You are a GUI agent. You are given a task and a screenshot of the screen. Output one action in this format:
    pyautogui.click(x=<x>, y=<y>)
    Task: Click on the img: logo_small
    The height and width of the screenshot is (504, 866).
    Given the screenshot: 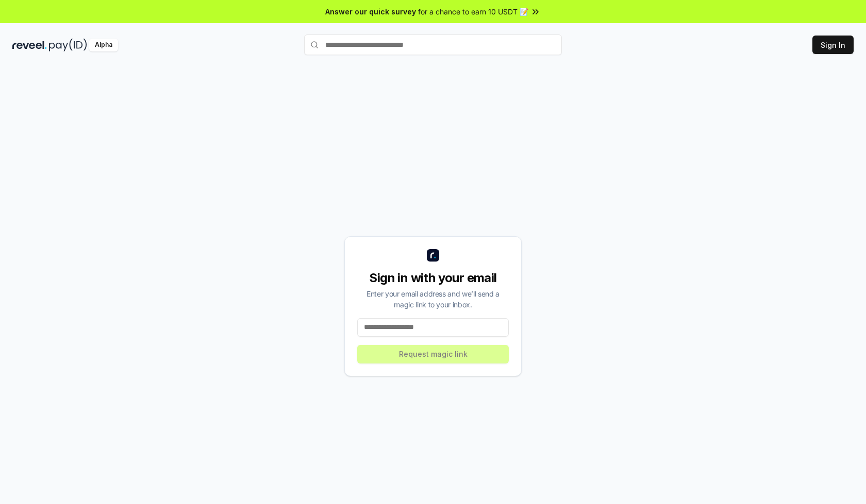 What is the action you would take?
    pyautogui.click(x=433, y=255)
    